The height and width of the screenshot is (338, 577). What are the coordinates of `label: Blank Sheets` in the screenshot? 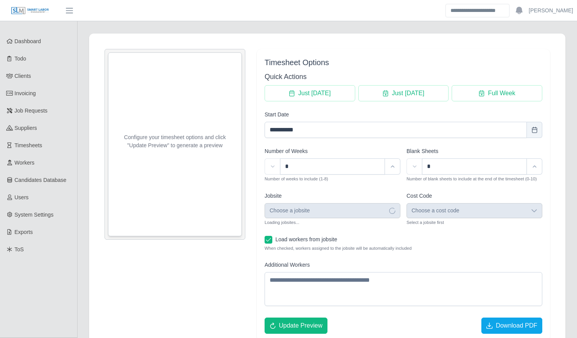 It's located at (423, 151).